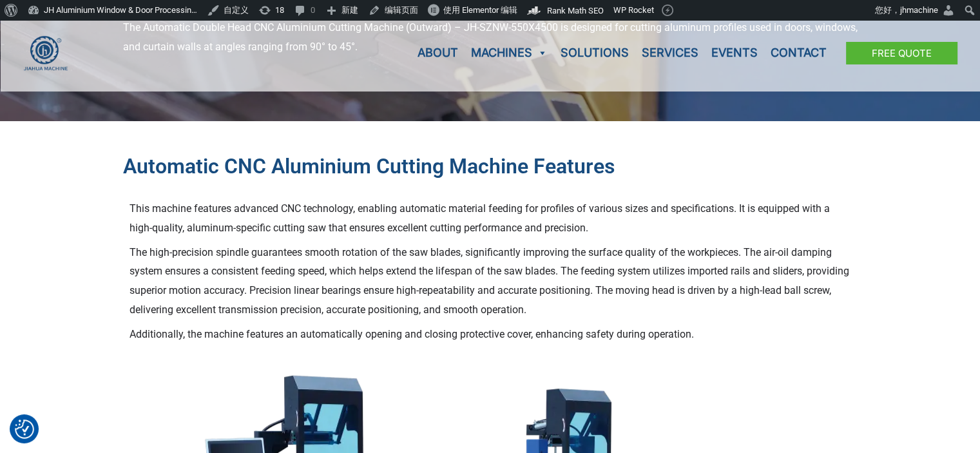 Image resolution: width=980 pixels, height=453 pixels. Describe the element at coordinates (437, 53) in the screenshot. I see `a: About` at that location.